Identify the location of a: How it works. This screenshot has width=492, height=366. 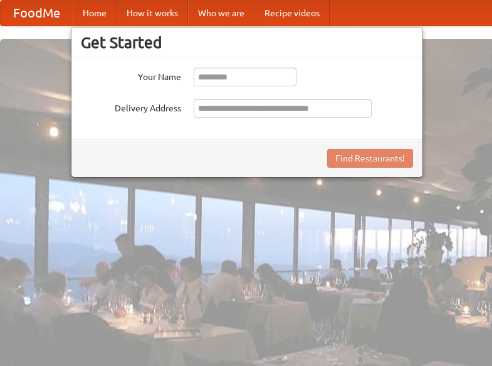
(152, 13).